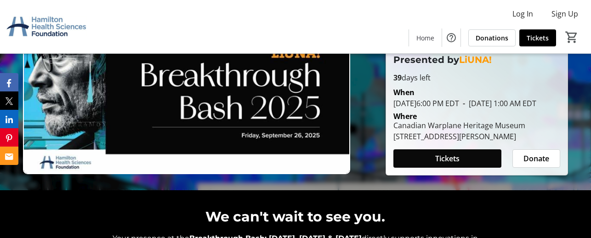 This screenshot has height=238, width=591. What do you see at coordinates (451, 38) in the screenshot?
I see `button: Help` at bounding box center [451, 38].